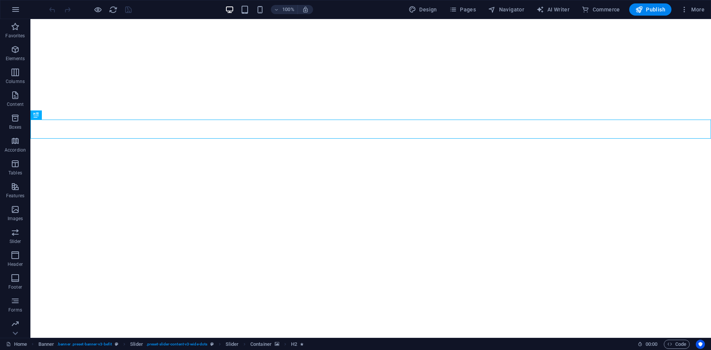 Image resolution: width=711 pixels, height=350 pixels. Describe the element at coordinates (601, 10) in the screenshot. I see `span: Commerce` at that location.